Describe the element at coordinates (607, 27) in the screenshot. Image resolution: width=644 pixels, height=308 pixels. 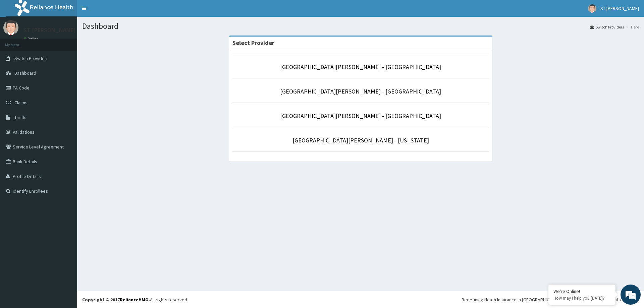
I see `a: Switch Providers` at that location.